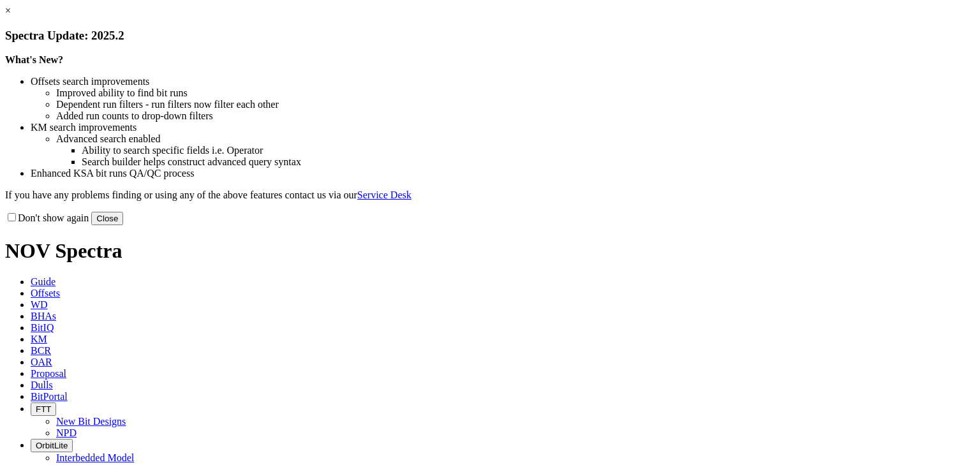 This screenshot has height=465, width=980. What do you see at coordinates (42, 385) in the screenshot?
I see `span: Dulls` at bounding box center [42, 385].